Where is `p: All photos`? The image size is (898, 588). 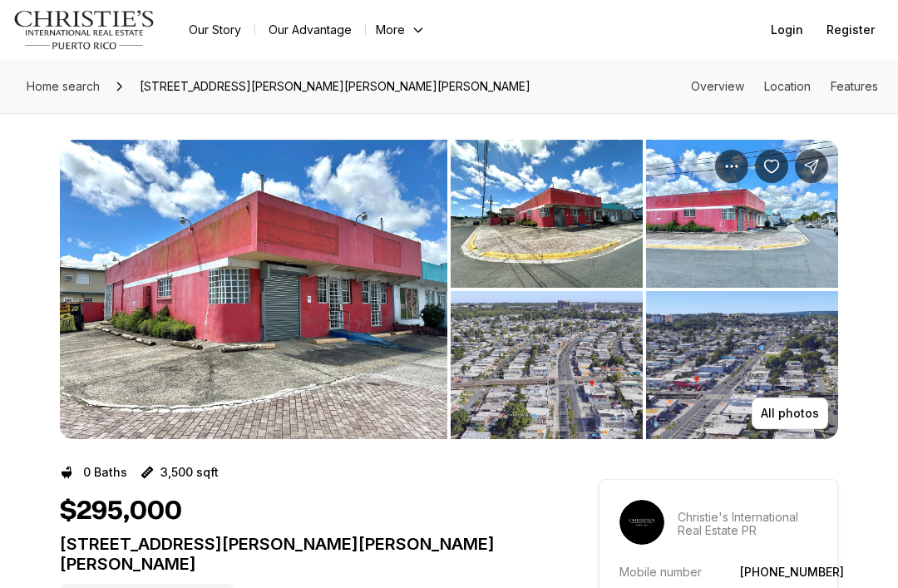 p: All photos is located at coordinates (790, 413).